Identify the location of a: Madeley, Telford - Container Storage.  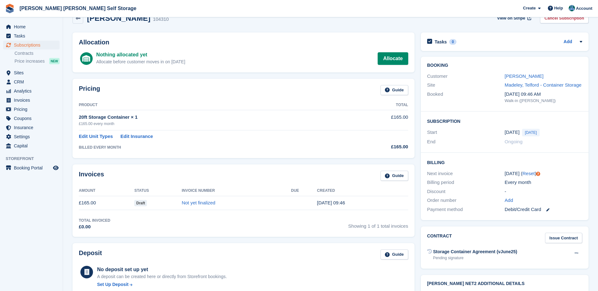
(543, 85).